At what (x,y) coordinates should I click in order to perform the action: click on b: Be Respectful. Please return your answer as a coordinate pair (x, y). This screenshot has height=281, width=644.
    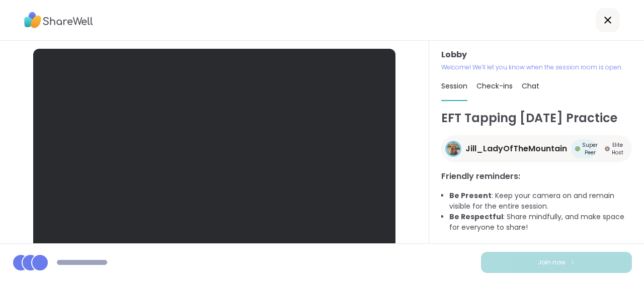
    Looking at the image, I should click on (476, 217).